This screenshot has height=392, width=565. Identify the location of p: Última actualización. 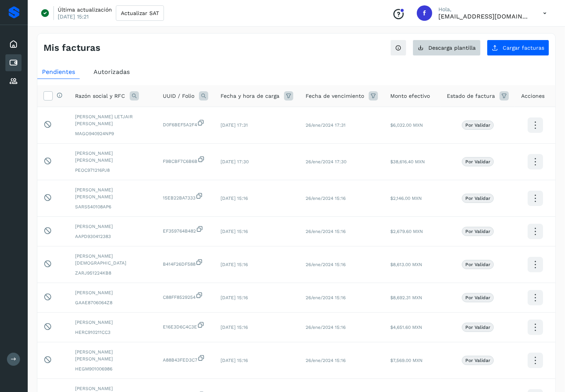
(85, 10).